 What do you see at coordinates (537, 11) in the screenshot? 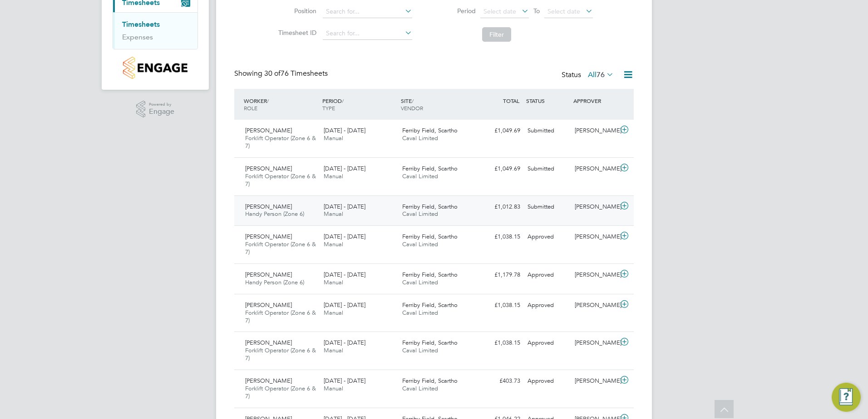
I see `span: To` at bounding box center [537, 11].